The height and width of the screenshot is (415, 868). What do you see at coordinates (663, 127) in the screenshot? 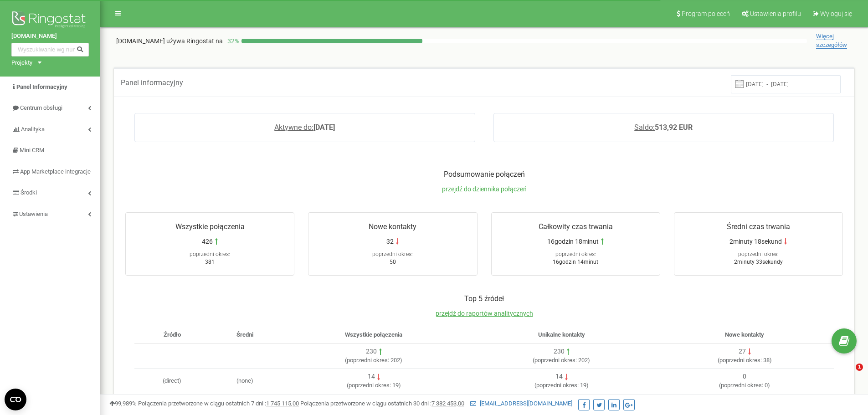
I see `a: Saldo:513,92 EUR` at bounding box center [663, 127].